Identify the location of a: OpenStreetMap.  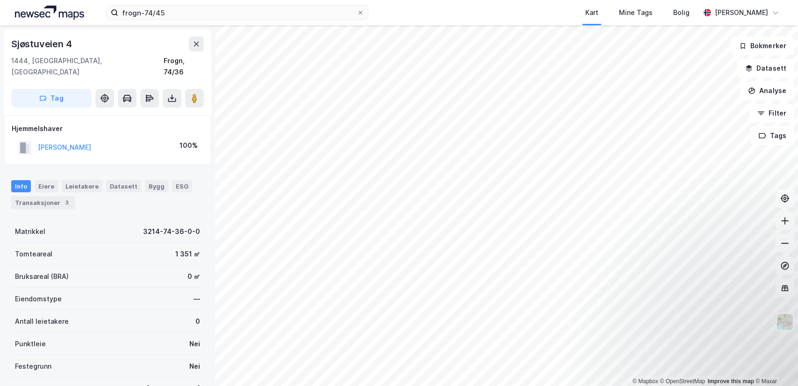
(682, 381).